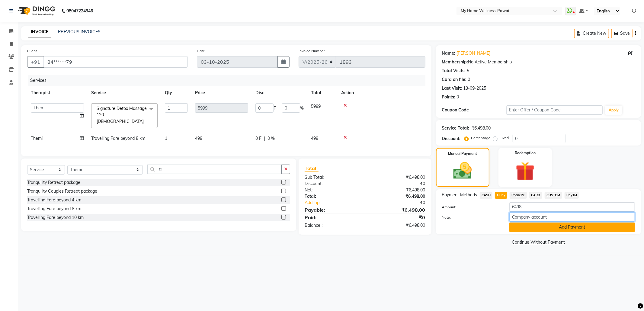 The width and height of the screenshot is (644, 311). Describe the element at coordinates (222, 93) in the screenshot. I see `th: Price` at that location.